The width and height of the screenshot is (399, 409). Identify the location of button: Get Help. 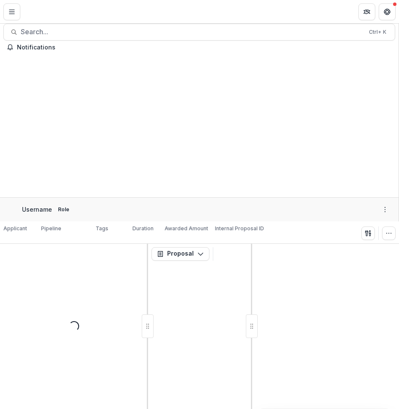
(387, 12).